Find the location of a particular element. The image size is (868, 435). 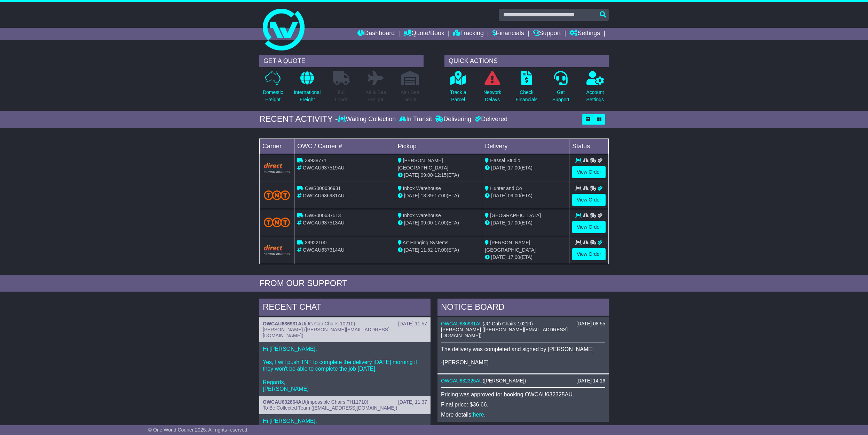

a: Track aParcel is located at coordinates (458, 89).